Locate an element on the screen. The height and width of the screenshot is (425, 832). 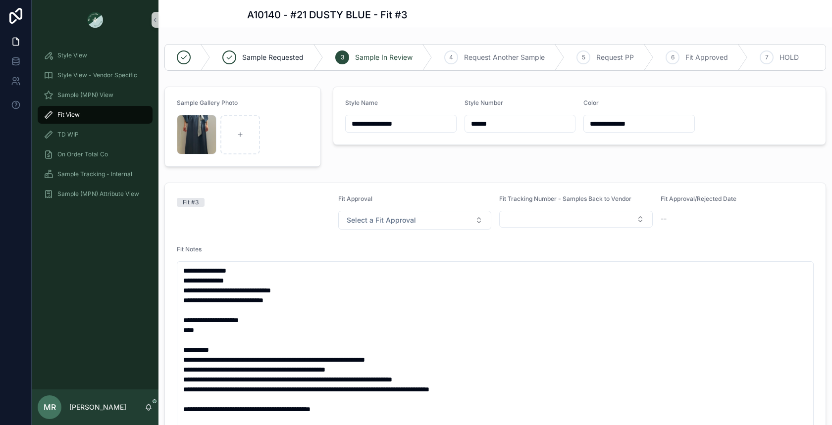
span: Sample In Review is located at coordinates (384, 57).